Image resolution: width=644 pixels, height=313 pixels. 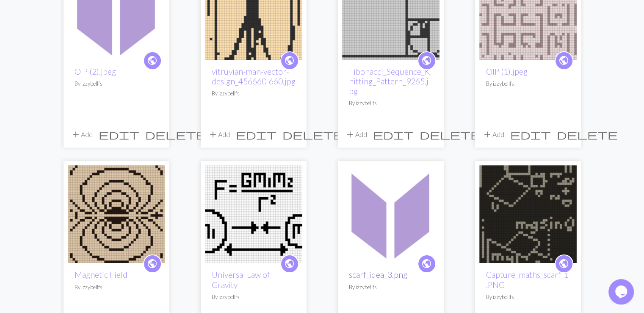 I want to click on img: Universal Law of Gravity, so click(x=254, y=214).